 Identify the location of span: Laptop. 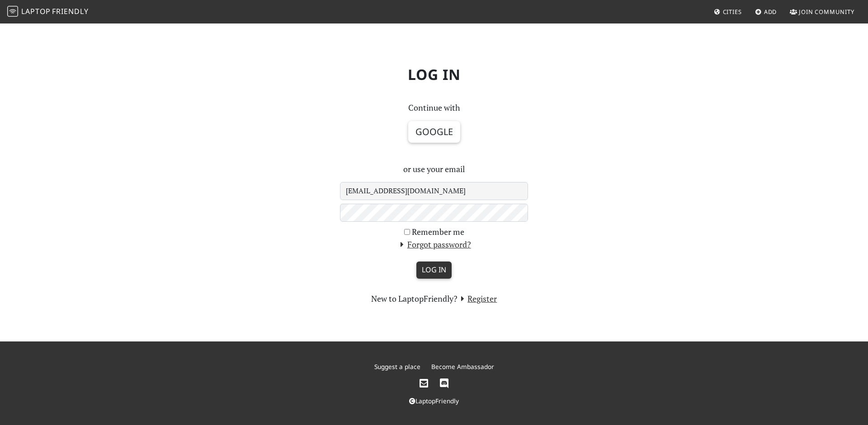
(36, 11).